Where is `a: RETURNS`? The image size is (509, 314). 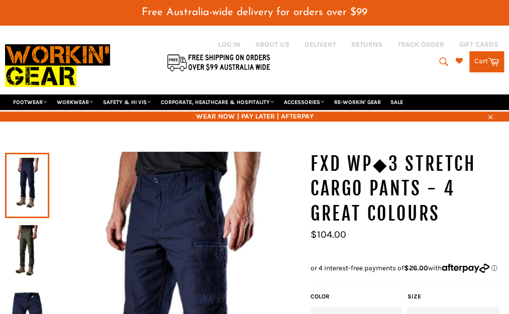 a: RETURNS is located at coordinates (366, 44).